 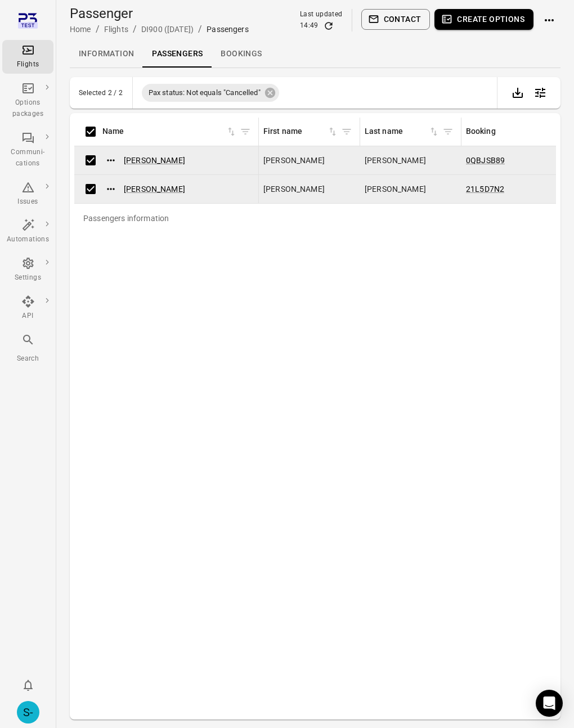 What do you see at coordinates (315, 54) in the screenshot?
I see `div: Local navigation` at bounding box center [315, 54].